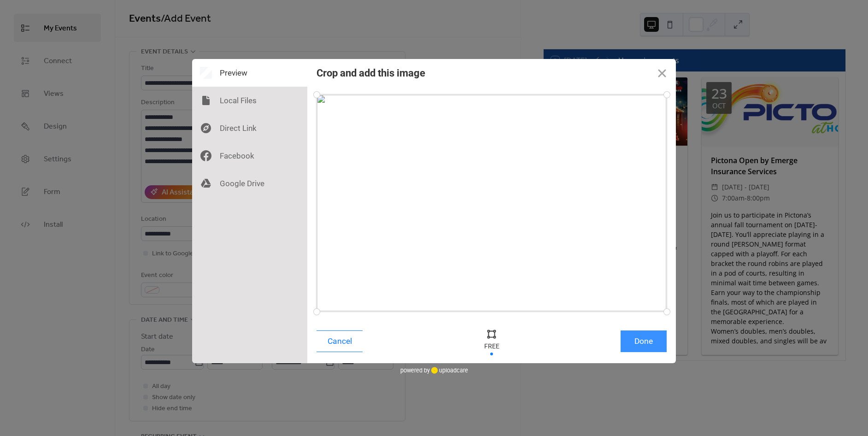 This screenshot has width=868, height=436. I want to click on div: Direct Link, so click(250, 128).